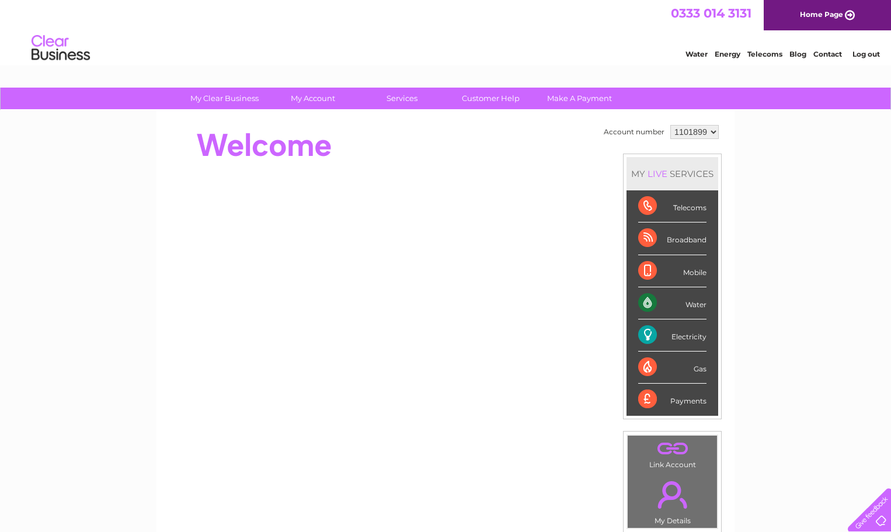  Describe the element at coordinates (61, 48) in the screenshot. I see `img: logo.png` at that location.